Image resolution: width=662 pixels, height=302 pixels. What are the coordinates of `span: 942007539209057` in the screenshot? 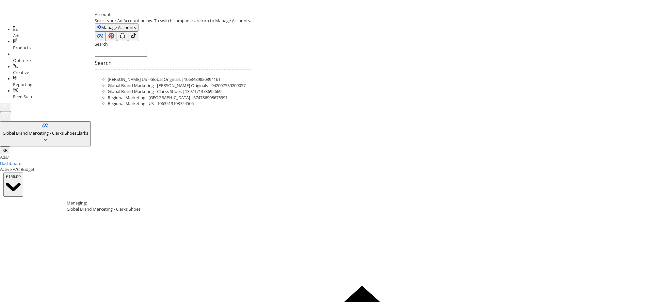 It's located at (228, 86).